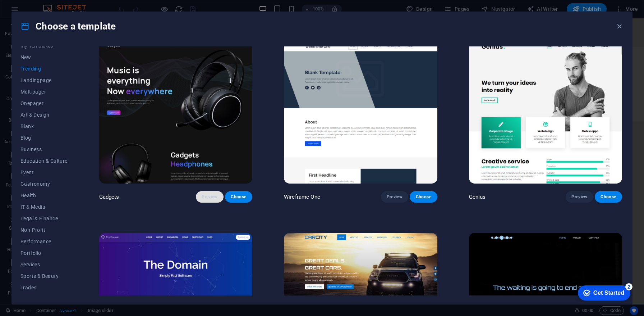 The width and height of the screenshot is (644, 316). Describe the element at coordinates (44, 149) in the screenshot. I see `span: Business` at that location.